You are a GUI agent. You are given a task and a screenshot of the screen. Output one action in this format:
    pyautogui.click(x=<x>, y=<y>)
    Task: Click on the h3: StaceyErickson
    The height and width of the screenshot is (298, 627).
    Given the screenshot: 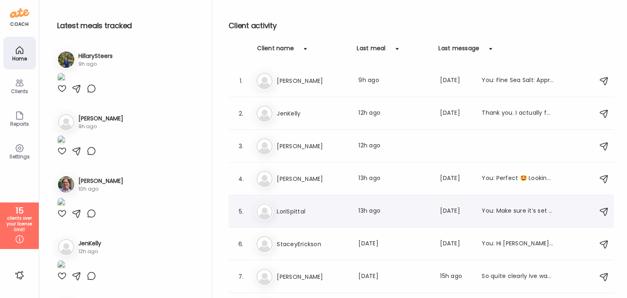 What is the action you would take?
    pyautogui.click(x=313, y=244)
    